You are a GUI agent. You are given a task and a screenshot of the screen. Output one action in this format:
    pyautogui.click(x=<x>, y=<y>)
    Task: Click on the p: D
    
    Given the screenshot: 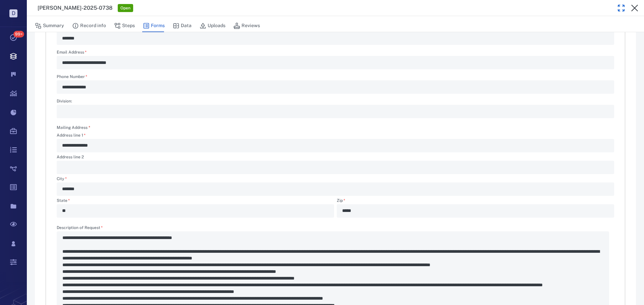 What is the action you would take?
    pyautogui.click(x=13, y=13)
    